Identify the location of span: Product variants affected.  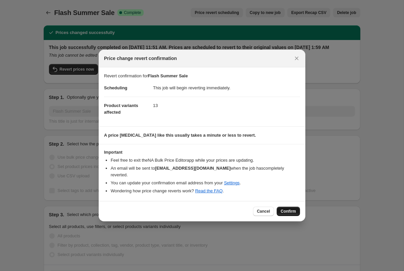
(121, 109).